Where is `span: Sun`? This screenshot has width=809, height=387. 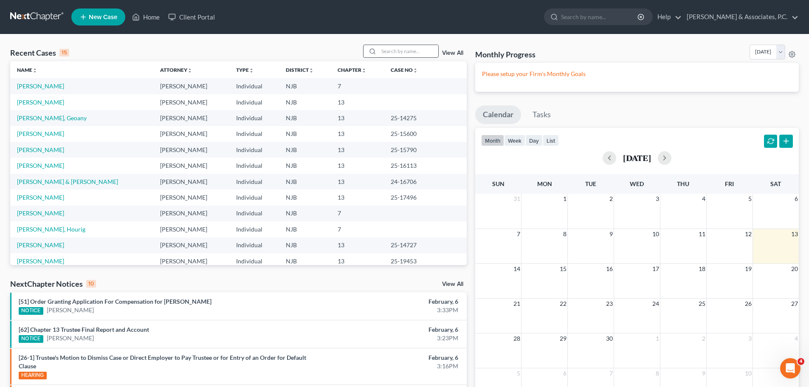
span: Sun is located at coordinates (498, 183).